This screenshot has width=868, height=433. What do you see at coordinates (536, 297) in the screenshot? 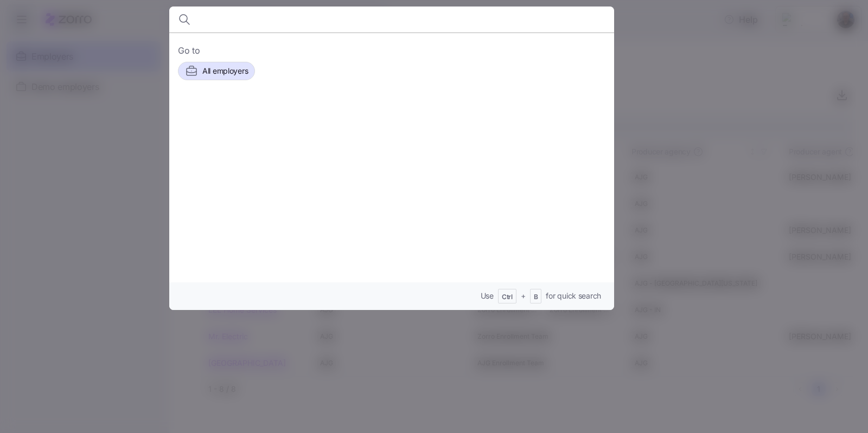
I see `span: B` at bounding box center [536, 297].